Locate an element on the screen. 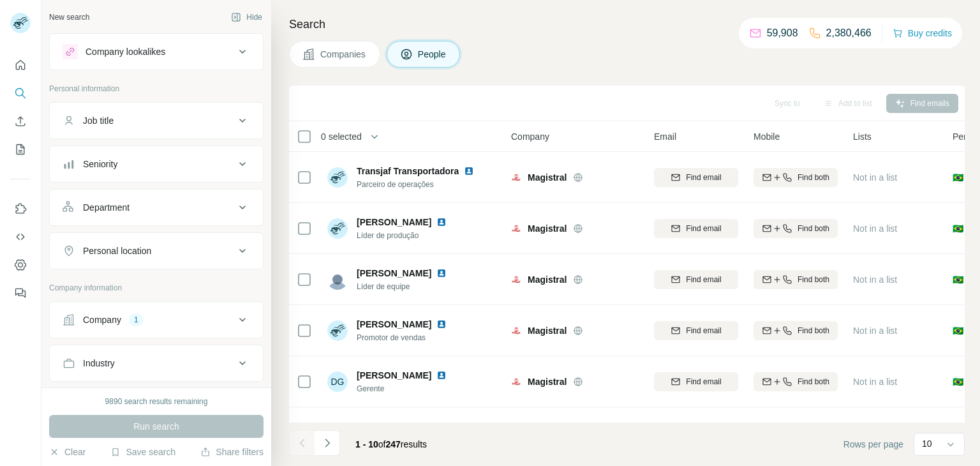 The width and height of the screenshot is (980, 466). button: Save search is located at coordinates (143, 451).